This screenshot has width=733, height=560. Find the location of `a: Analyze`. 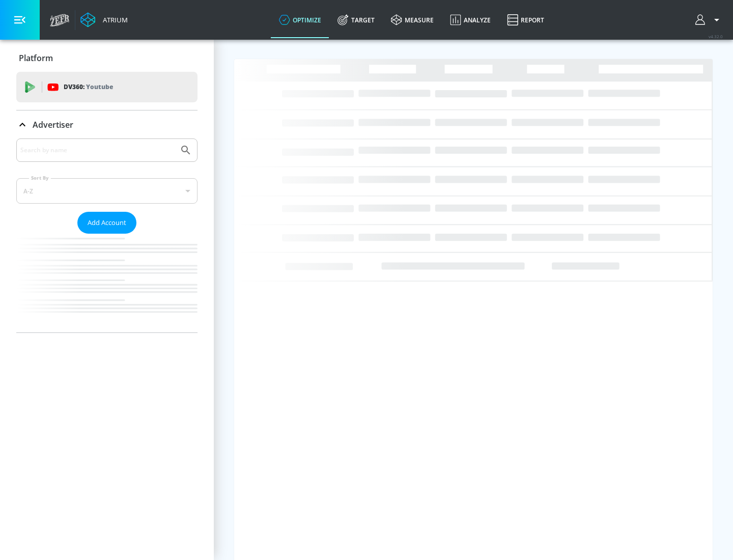

a: Analyze is located at coordinates (470, 20).